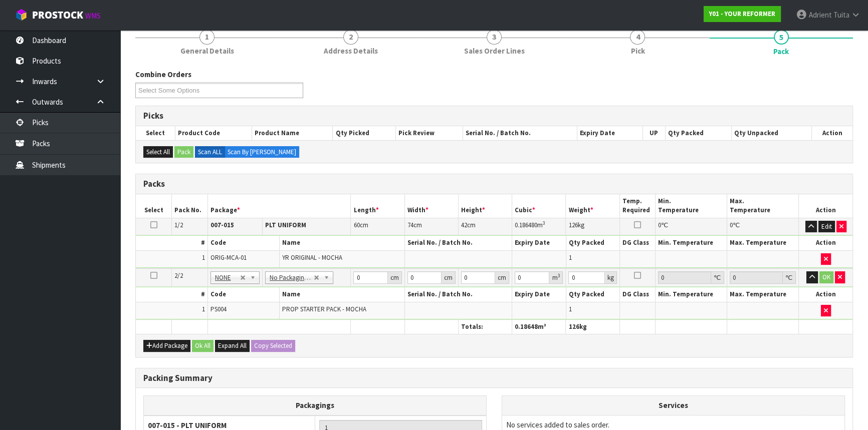 The image size is (868, 430). What do you see at coordinates (742, 13) in the screenshot?
I see `strong: Y01 - YOUR REFORMER` at bounding box center [742, 13].